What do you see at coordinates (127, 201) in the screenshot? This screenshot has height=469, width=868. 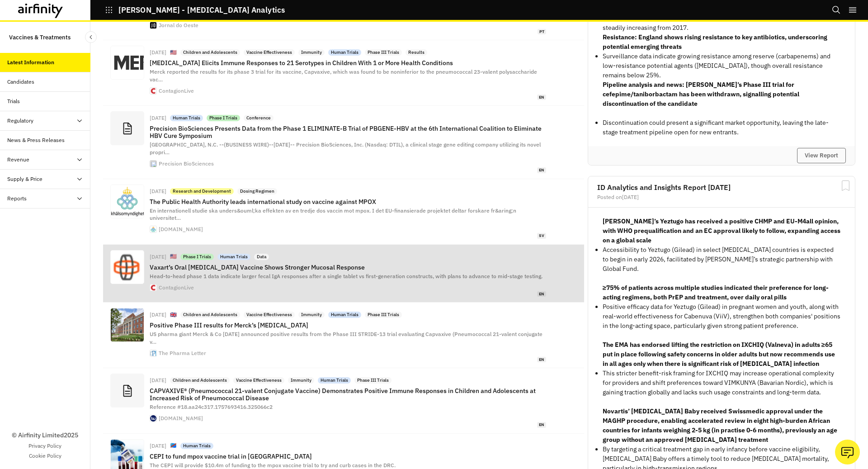 I see `img: share.png` at bounding box center [127, 201].